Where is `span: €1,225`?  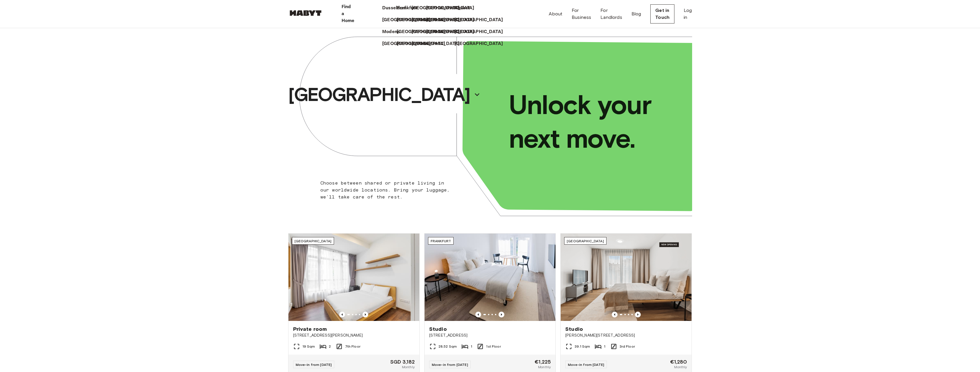 span: €1,225 is located at coordinates (542, 362).